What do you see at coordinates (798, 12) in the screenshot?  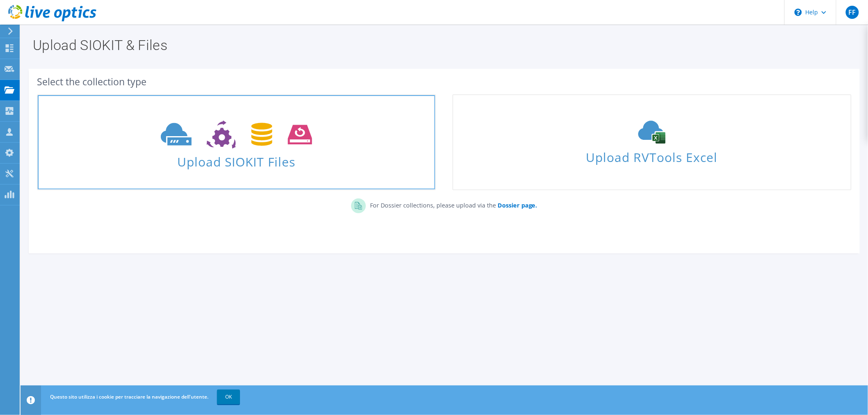 I see `svg: \n` at bounding box center [798, 12].